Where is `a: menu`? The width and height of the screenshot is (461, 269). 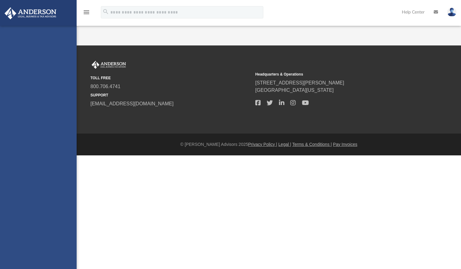
a: menu is located at coordinates (86, 14).